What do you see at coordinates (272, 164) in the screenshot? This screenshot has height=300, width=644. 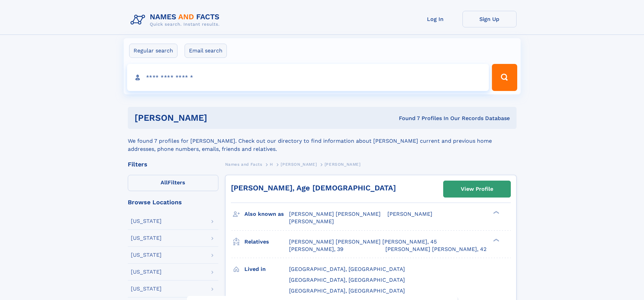 I see `a: H` at bounding box center [272, 164].